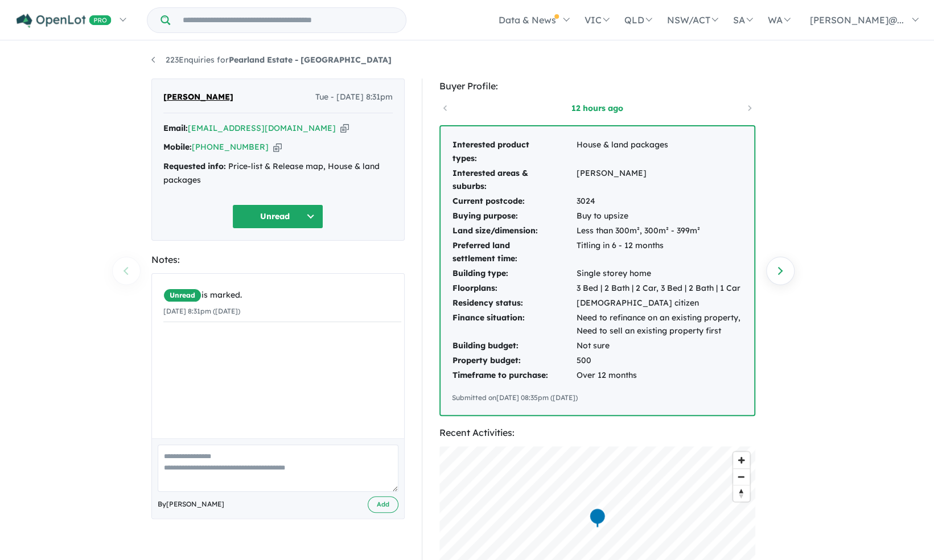 The height and width of the screenshot is (560, 934). What do you see at coordinates (283, 295) in the screenshot?
I see `div: is marked.` at bounding box center [283, 295].